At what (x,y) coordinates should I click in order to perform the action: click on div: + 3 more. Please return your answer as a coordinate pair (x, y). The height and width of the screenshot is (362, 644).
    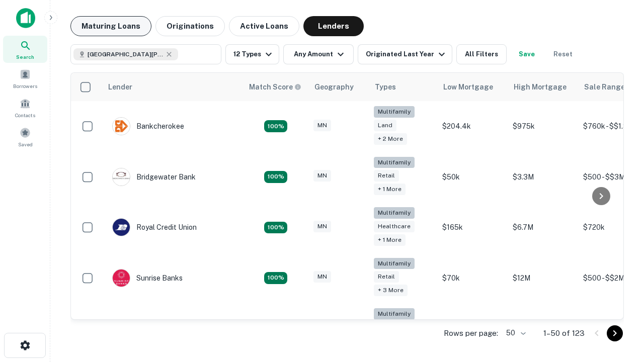
    Looking at the image, I should click on (391, 290).